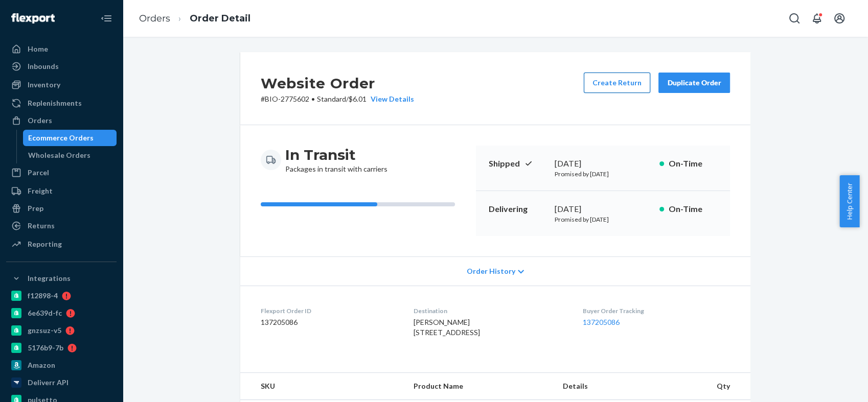  I want to click on button: Duplicate Order, so click(694, 83).